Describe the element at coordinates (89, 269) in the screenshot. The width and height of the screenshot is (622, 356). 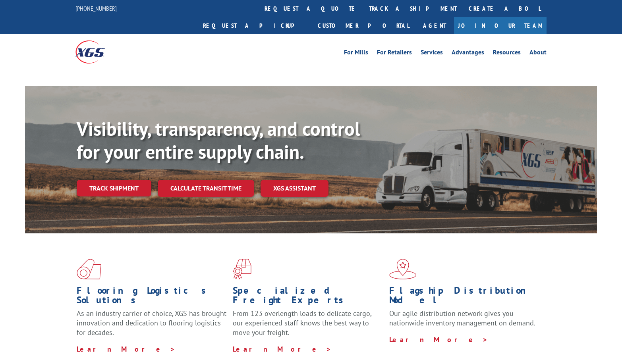
I see `img: xgs-icon-total-supply-chain-intelligence-red` at that location.